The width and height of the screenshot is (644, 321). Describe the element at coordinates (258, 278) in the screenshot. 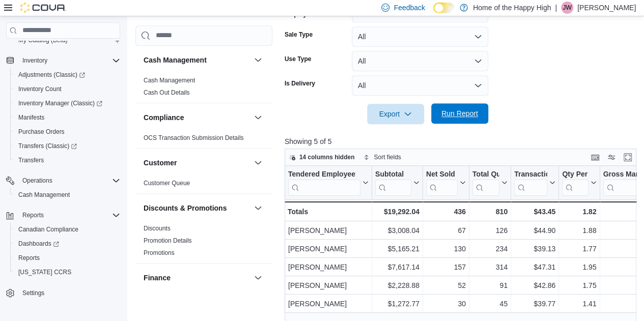

I see `button: Finance` at that location.